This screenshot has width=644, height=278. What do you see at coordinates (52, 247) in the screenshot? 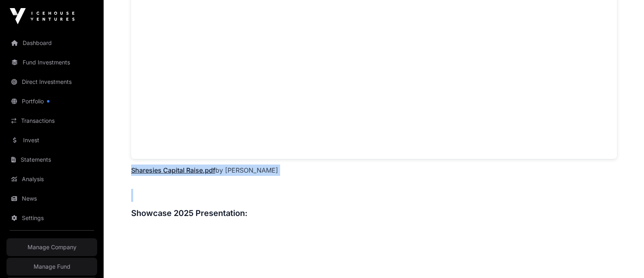
I see `a: Manage Company` at bounding box center [52, 247].